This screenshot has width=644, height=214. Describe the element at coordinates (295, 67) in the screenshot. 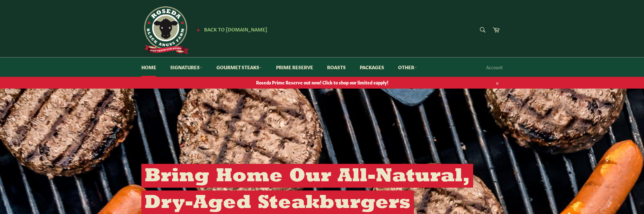

I see `a: Prime Reserve` at that location.